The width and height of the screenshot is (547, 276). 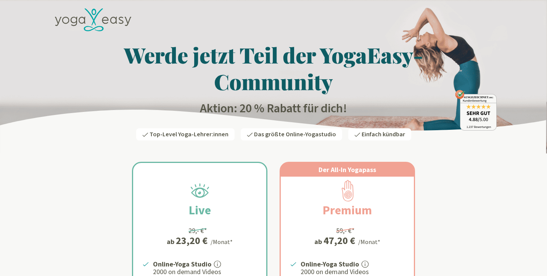 What do you see at coordinates (347, 170) in the screenshot?
I see `span: Der All-In Yogapass` at bounding box center [347, 170].